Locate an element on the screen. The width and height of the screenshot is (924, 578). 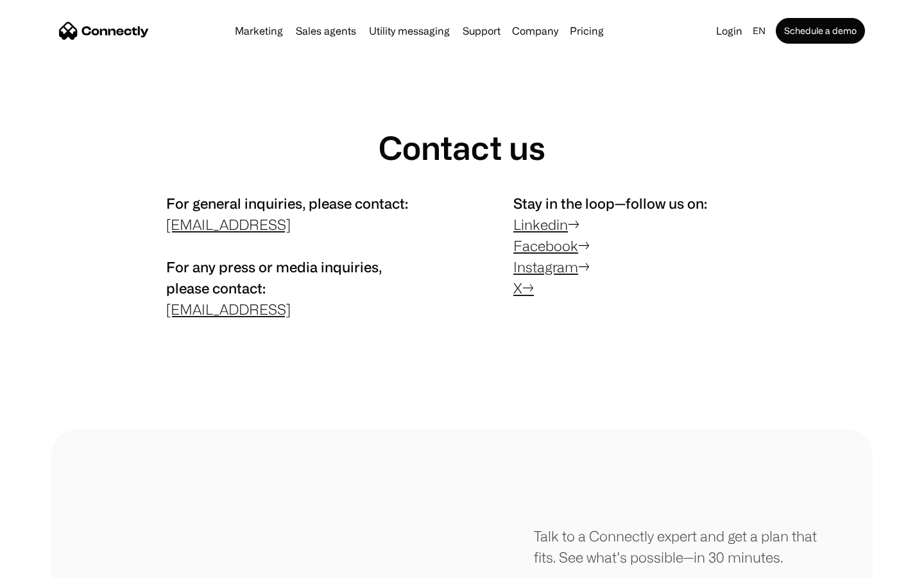
a: Pricing is located at coordinates (587, 31).